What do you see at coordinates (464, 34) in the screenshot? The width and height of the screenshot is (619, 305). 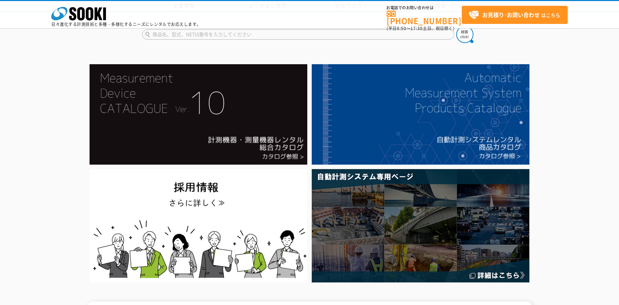 I see `img: btn_search.png` at bounding box center [464, 34].